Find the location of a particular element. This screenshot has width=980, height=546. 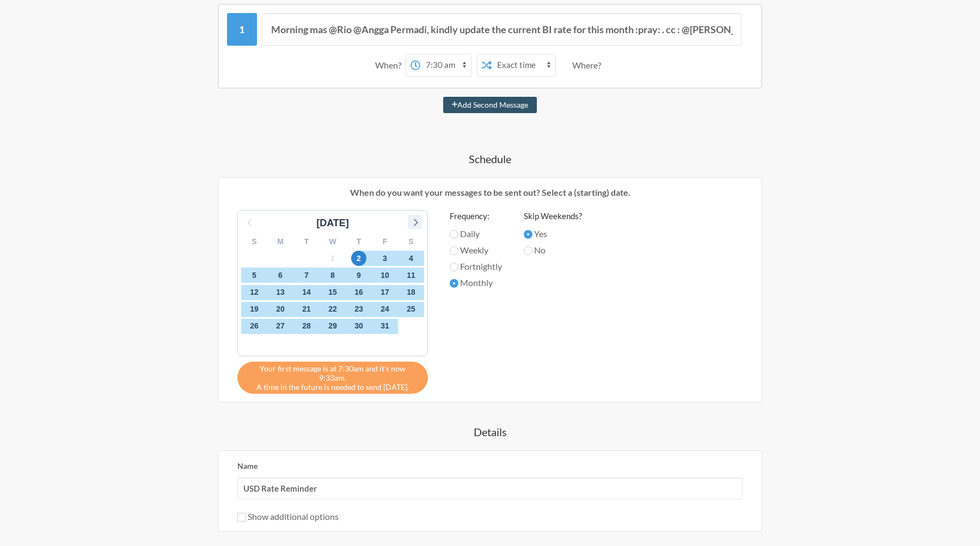

input: Fortnightly is located at coordinates (454, 268).